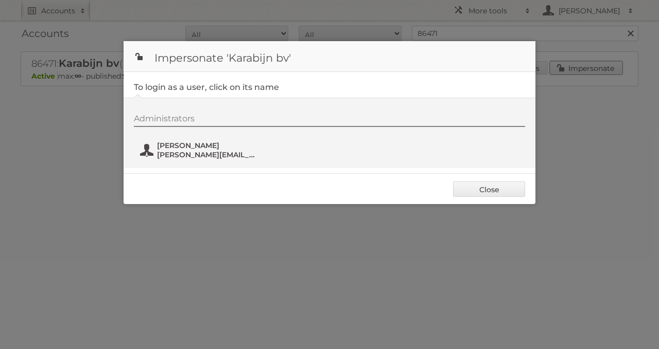 The width and height of the screenshot is (659, 349). I want to click on legend: To login as a user, click on its name, so click(206, 87).